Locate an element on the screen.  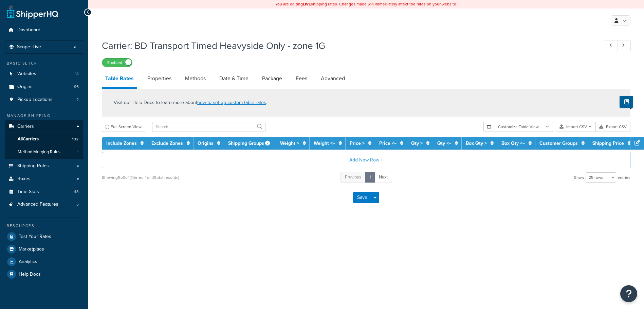
a: Analytics is located at coordinates (44, 261).